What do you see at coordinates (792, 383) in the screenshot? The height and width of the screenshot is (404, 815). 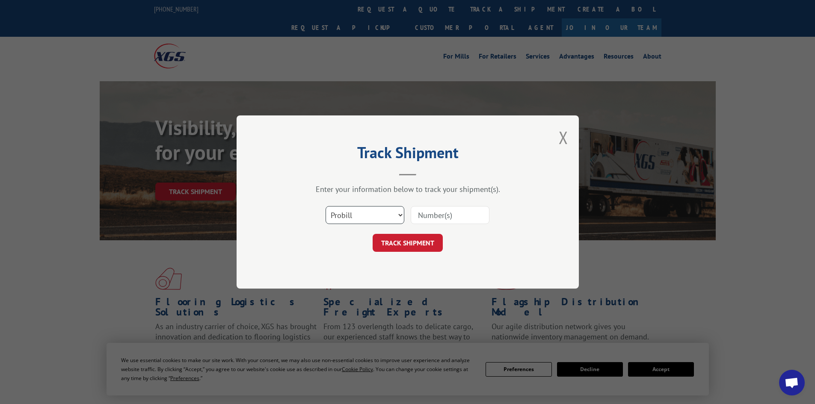 I see `div: Open chat` at bounding box center [792, 383].